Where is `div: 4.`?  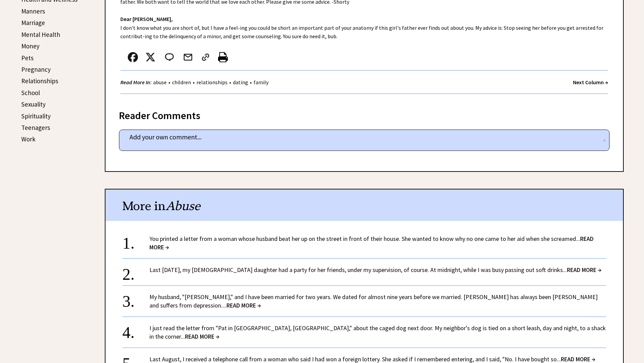 div: 4. is located at coordinates (136, 330).